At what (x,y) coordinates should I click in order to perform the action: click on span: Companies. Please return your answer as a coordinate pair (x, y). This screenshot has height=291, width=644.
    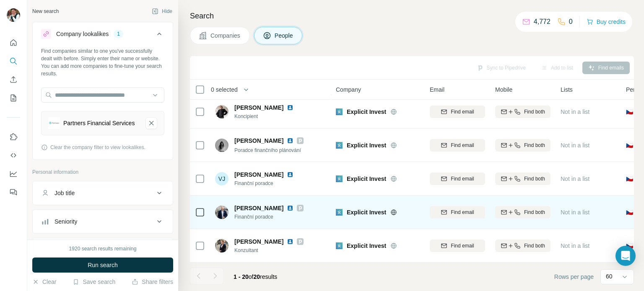
    Looking at the image, I should click on (226, 36).